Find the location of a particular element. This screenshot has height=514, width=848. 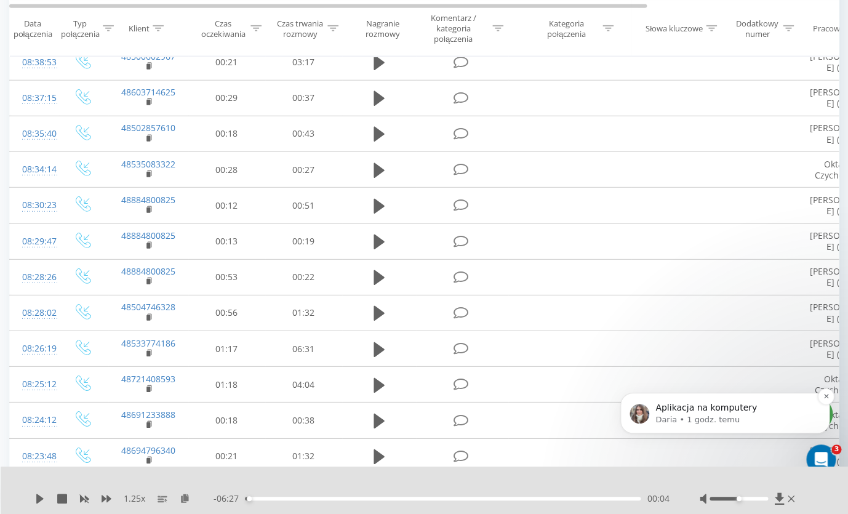

a: 48603714625 is located at coordinates (148, 92).